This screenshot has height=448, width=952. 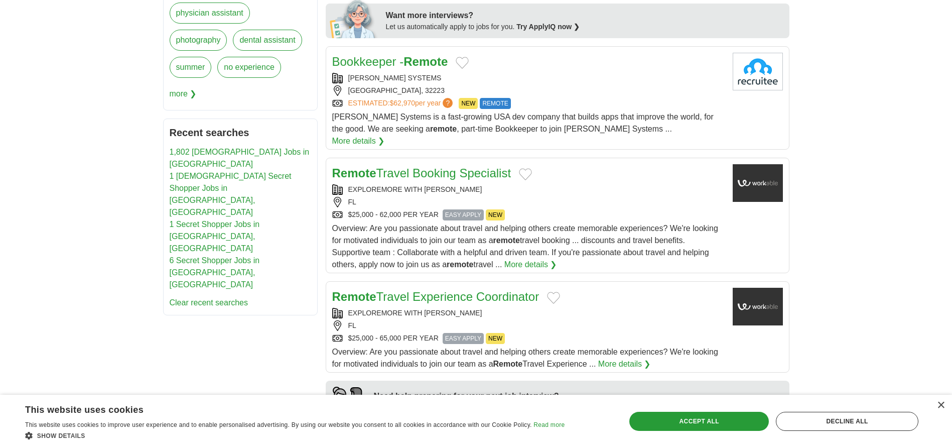 I want to click on a: no experience, so click(x=249, y=67).